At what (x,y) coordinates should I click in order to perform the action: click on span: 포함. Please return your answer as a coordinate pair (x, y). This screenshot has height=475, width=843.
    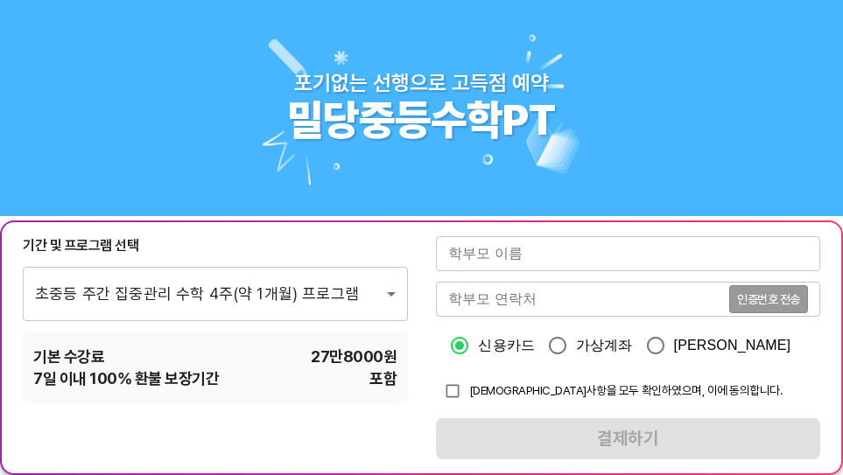
    Looking at the image, I should click on (382, 378).